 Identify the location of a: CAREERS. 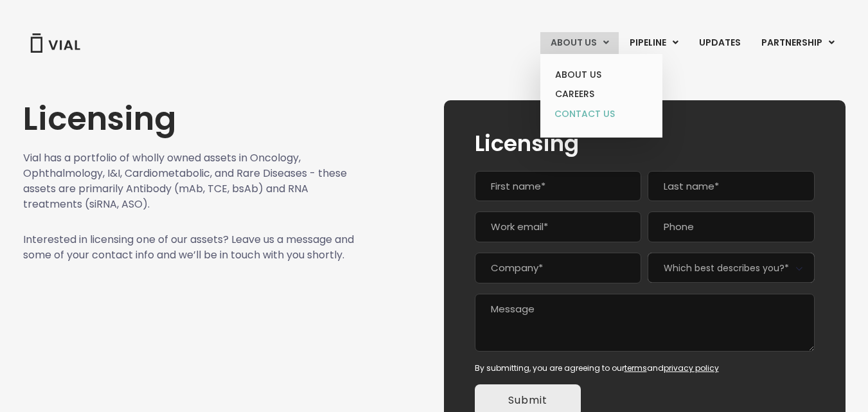
(601, 94).